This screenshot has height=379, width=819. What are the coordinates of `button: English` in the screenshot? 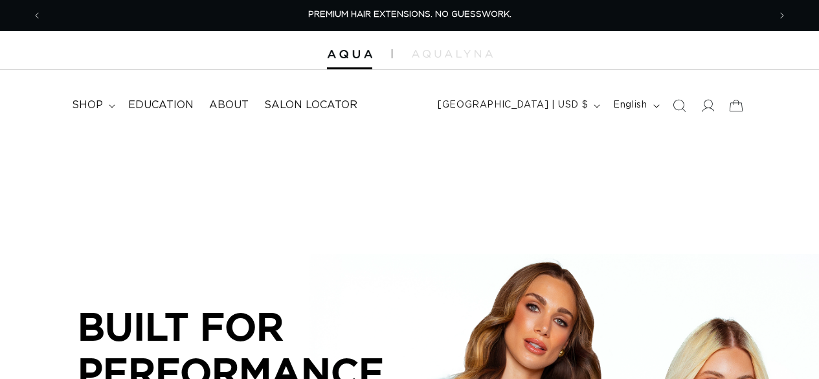 It's located at (634, 105).